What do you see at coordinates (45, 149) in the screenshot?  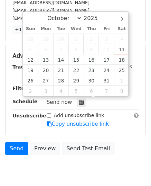 I see `a: Preview` at bounding box center [45, 149].